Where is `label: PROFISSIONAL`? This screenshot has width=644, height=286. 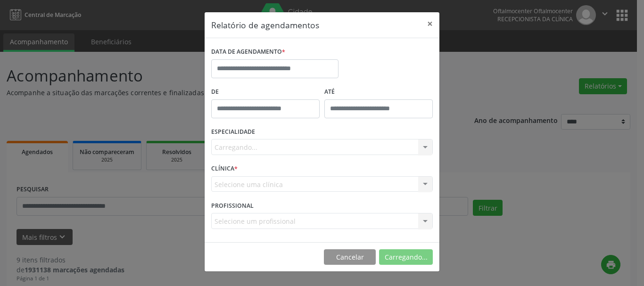
label: PROFISSIONAL is located at coordinates (233, 206).